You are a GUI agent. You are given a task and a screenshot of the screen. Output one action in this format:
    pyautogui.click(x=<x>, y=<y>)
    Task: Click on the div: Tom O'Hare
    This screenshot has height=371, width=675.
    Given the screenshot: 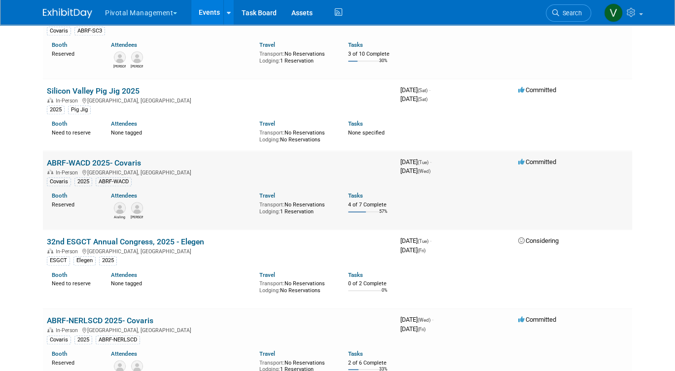 What is the action you would take?
    pyautogui.click(x=137, y=66)
    